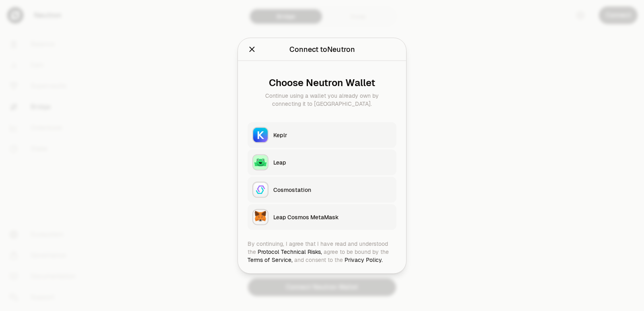 Image resolution: width=644 pixels, height=311 pixels. What do you see at coordinates (290, 252) in the screenshot?
I see `a: Protocol Technical Risks,` at bounding box center [290, 252].